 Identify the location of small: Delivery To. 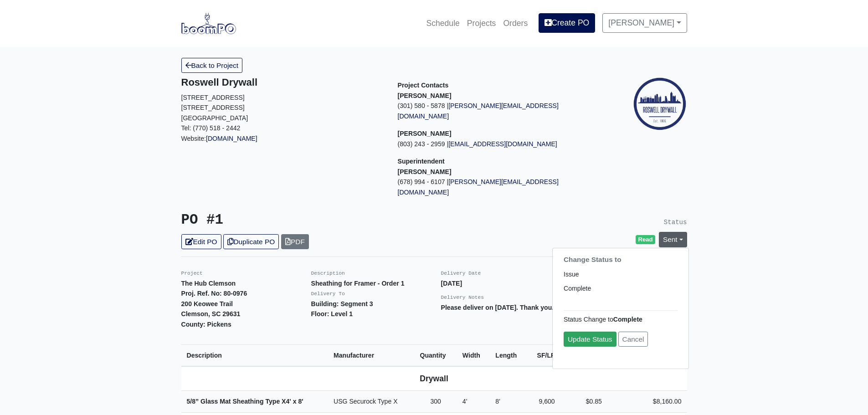
(328, 294).